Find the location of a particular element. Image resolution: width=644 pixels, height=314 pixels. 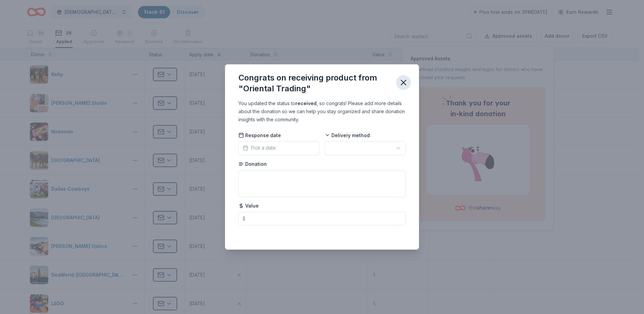

div: Congrats on receiving product from "Oriental Trading" is located at coordinates (314, 83).